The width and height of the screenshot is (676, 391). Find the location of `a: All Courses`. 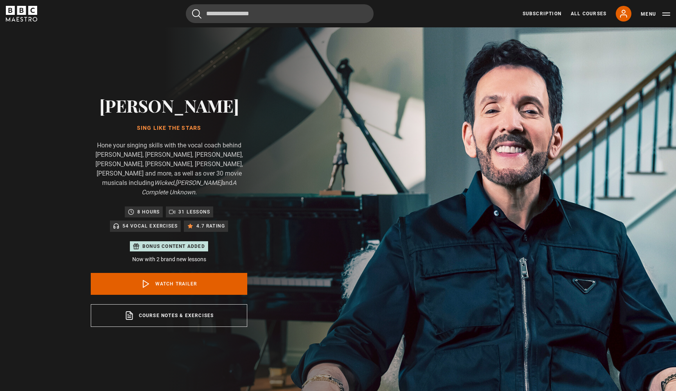

a: All Courses is located at coordinates (589, 14).